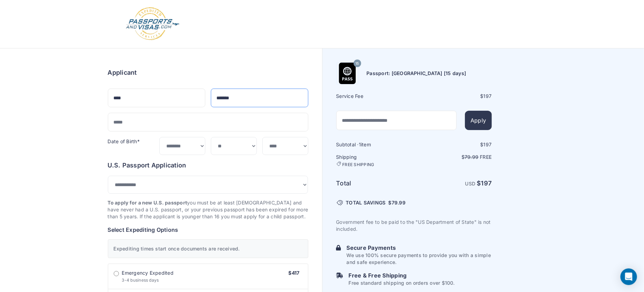 Image resolution: width=644 pixels, height=292 pixels. What do you see at coordinates (414, 226) in the screenshot?
I see `p: Government fee to be paid to the "US Department of State" is not included.` at bounding box center [414, 226].